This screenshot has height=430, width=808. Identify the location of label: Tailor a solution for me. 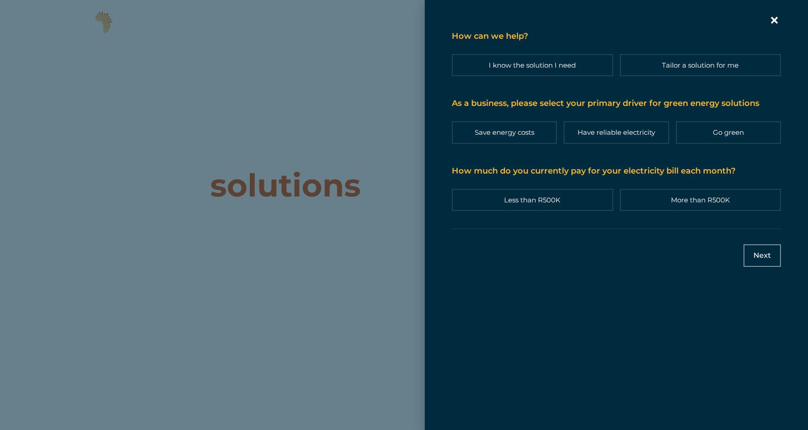
(701, 65).